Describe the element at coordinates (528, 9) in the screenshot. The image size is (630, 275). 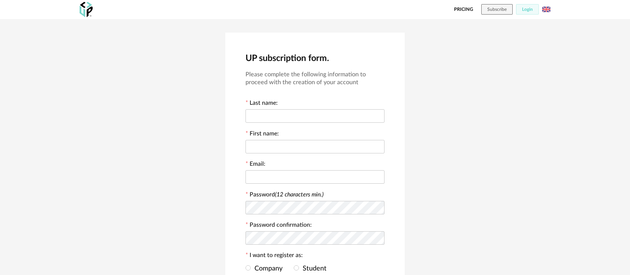
I see `span: Login` at that location.